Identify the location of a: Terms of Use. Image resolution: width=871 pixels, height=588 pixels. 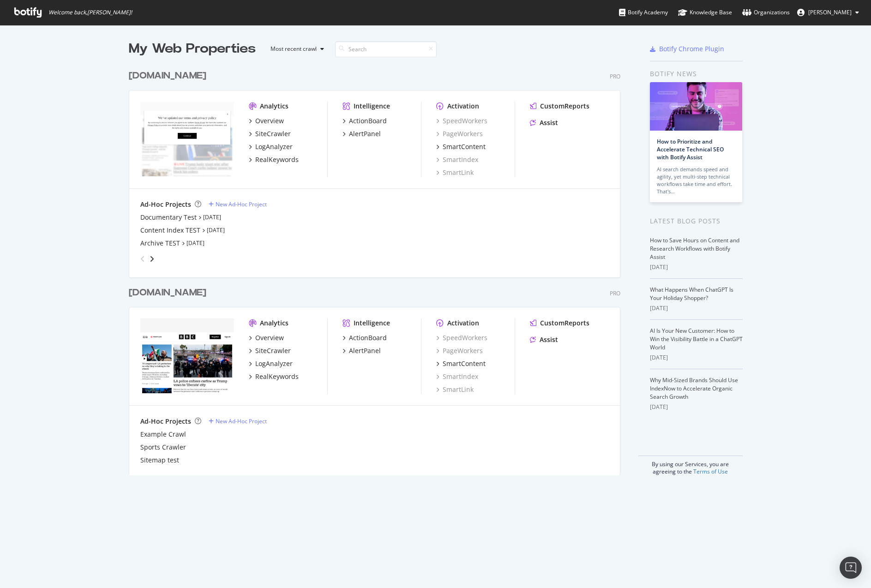
(711, 471).